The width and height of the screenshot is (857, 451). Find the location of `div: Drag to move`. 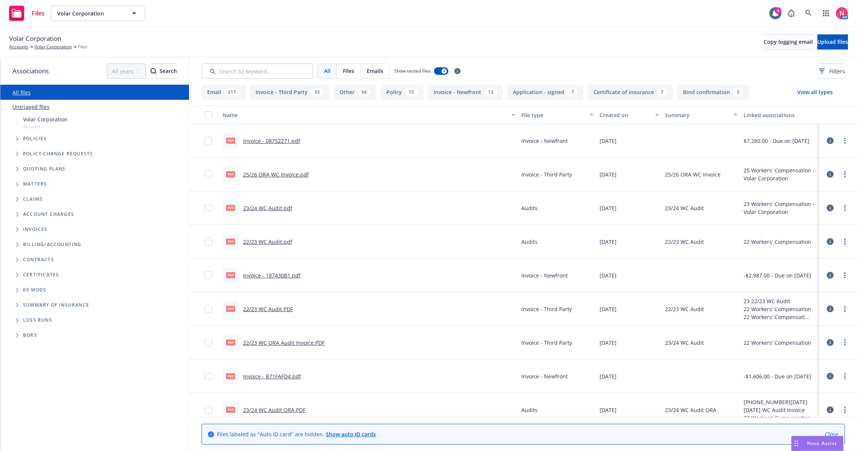

div: Drag to move is located at coordinates (796, 443).